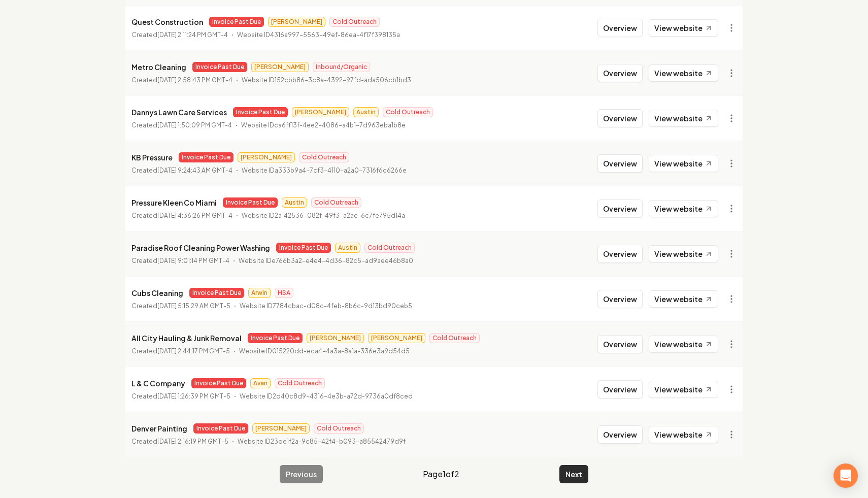 The image size is (868, 498). Describe the element at coordinates (326, 397) in the screenshot. I see `p: Website ID 2d40c8d9-4316-4e3b-a72d-9736a0df8ced` at that location.